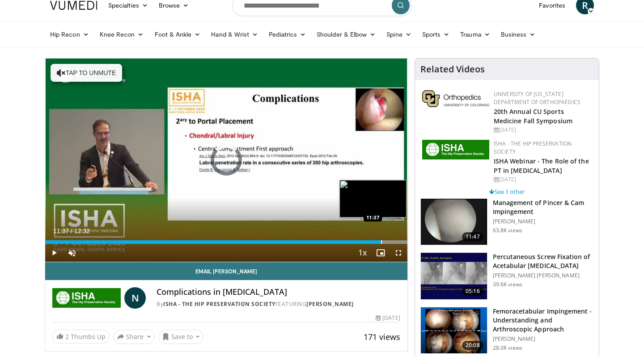 Image resolution: width=644 pixels, height=356 pixels. What do you see at coordinates (473, 291) in the screenshot?
I see `span: 05:16` at bounding box center [473, 291].